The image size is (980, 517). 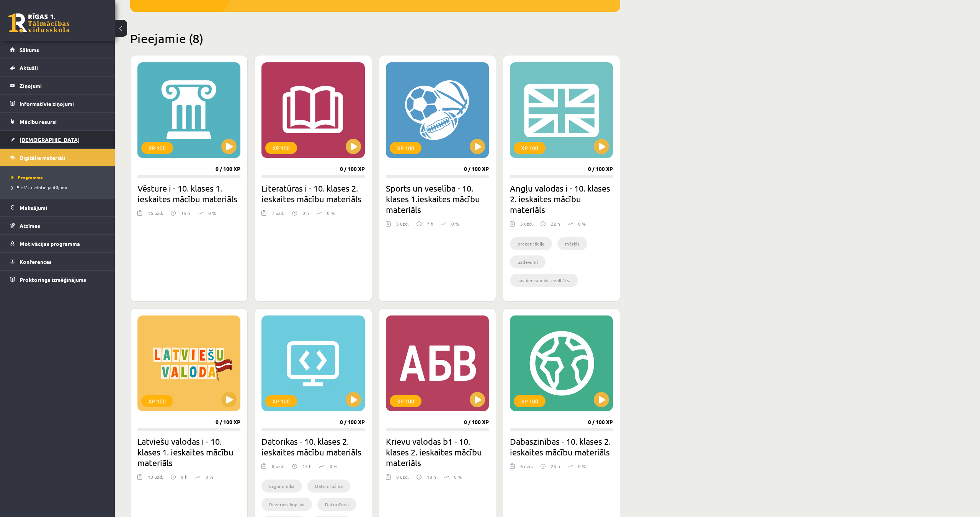 I want to click on li: Datu drošība, so click(x=329, y=486).